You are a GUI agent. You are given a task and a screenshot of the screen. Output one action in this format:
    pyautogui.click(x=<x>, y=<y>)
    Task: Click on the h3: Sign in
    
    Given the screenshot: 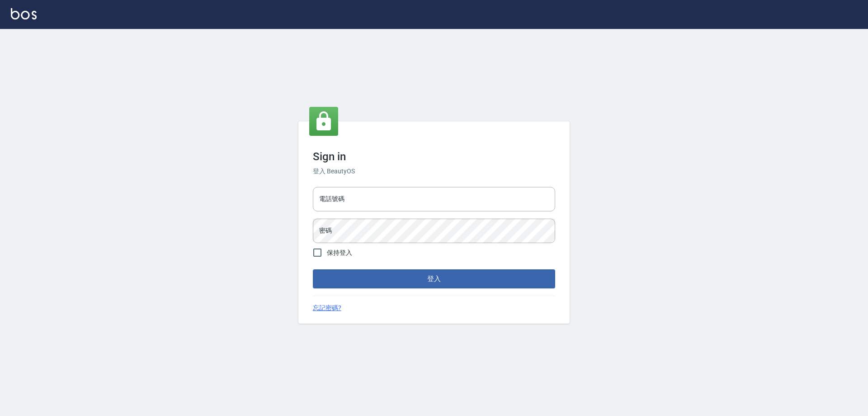 What is the action you would take?
    pyautogui.click(x=434, y=156)
    